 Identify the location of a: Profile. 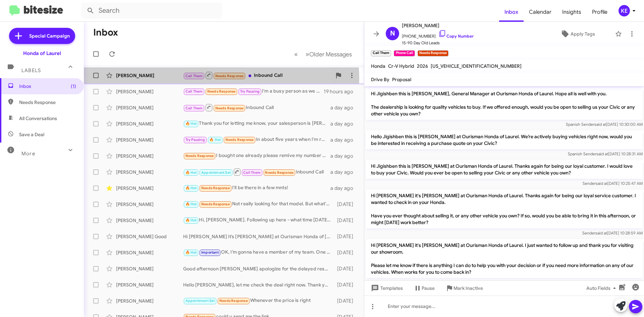
(600, 12).